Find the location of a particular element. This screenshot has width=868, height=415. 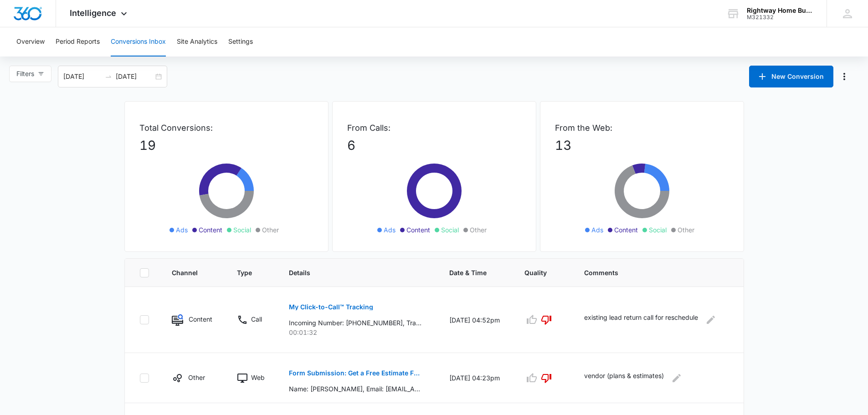

span: Details is located at coordinates (351, 273).